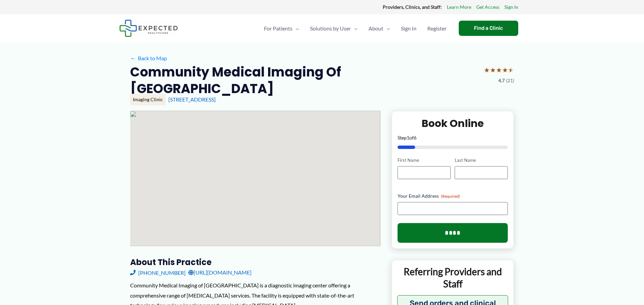 This screenshot has width=644, height=305. What do you see at coordinates (148, 58) in the screenshot?
I see `a: ←Back to Map` at bounding box center [148, 58].